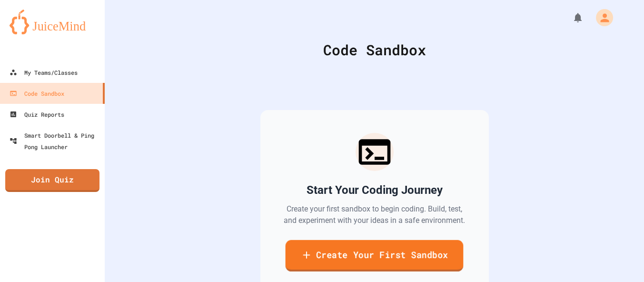 The height and width of the screenshot is (282, 644). What do you see at coordinates (375, 215) in the screenshot?
I see `p: Create your first sandbox to begin coding. Build, test, and experiment with your ideas in a safe ...` at bounding box center [375, 215].